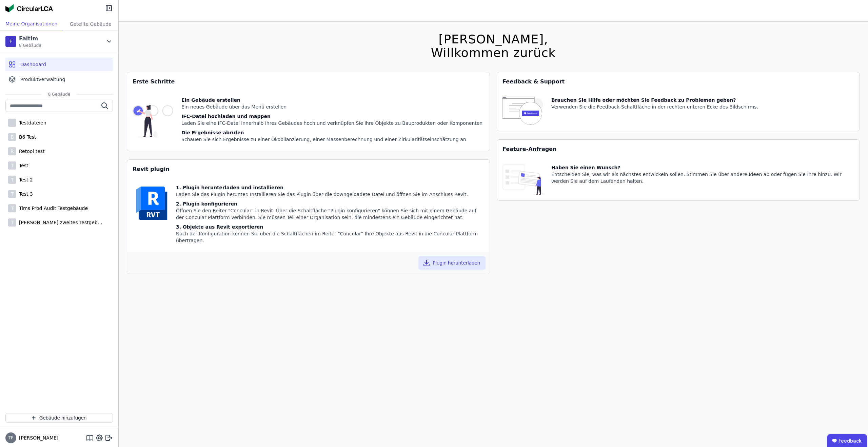 The height and width of the screenshot is (447, 868). Describe the element at coordinates (52, 208) in the screenshot. I see `div: Tims Prod Audit Testgebäude` at that location.